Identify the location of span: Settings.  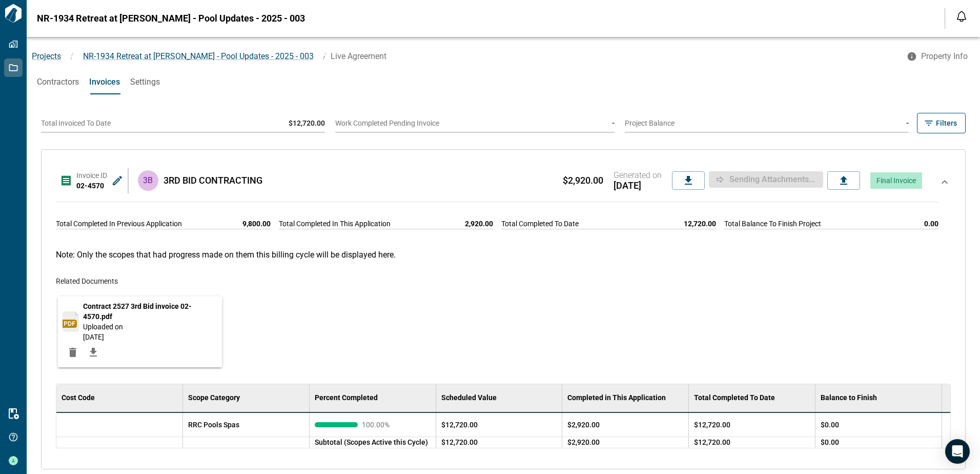
(145, 82).